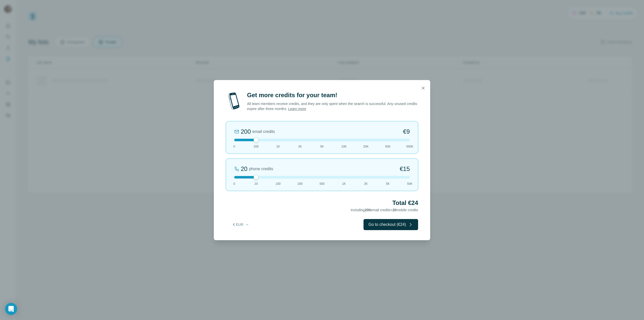 This screenshot has width=644, height=320. Describe the element at coordinates (333, 106) in the screenshot. I see `p: All team members receive credits, and they are only spent when the search is successful. Any unus...` at that location.